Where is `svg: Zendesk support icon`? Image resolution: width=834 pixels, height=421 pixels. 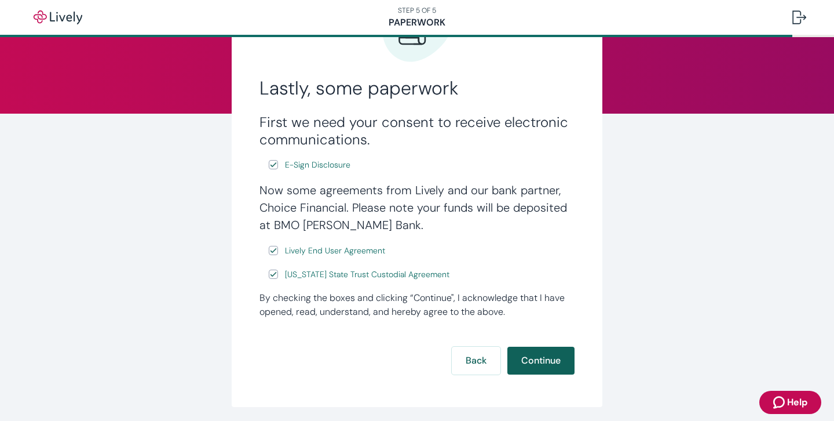
svg: Zendesk support icon is located at coordinates (780, 402).